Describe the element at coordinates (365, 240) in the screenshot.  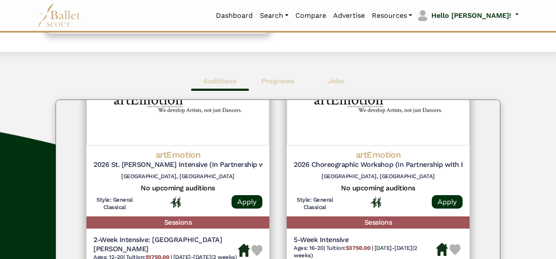
I see `h5: 5-Week Intensive` at that location.